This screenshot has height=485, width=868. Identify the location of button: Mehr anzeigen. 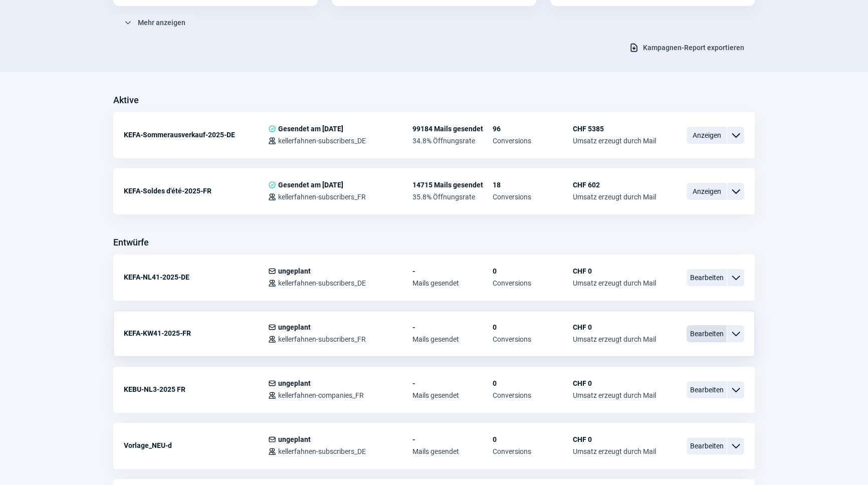
(154, 22).